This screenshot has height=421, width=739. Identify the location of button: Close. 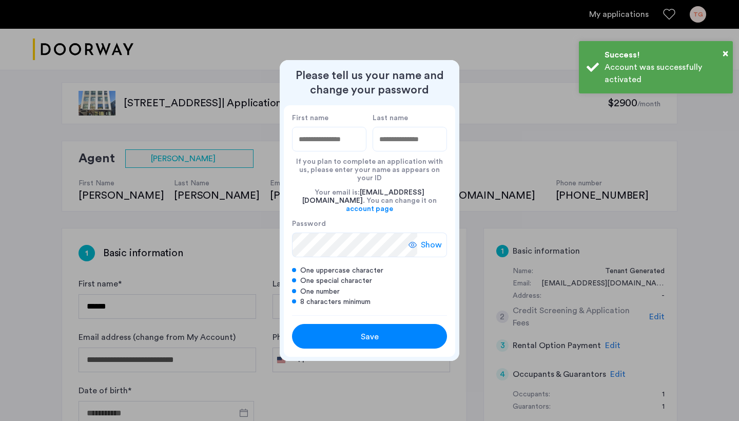
(725, 53).